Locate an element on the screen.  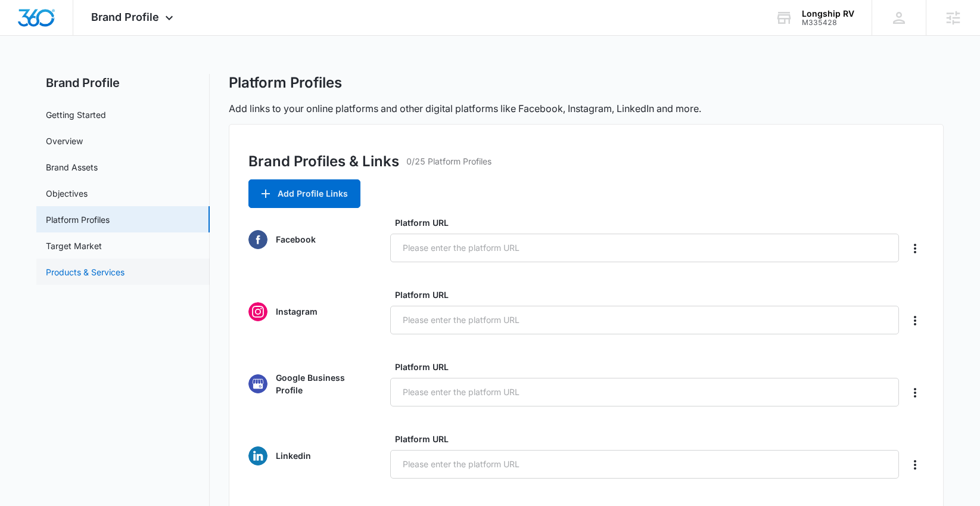
p: Instagram is located at coordinates (297, 311).